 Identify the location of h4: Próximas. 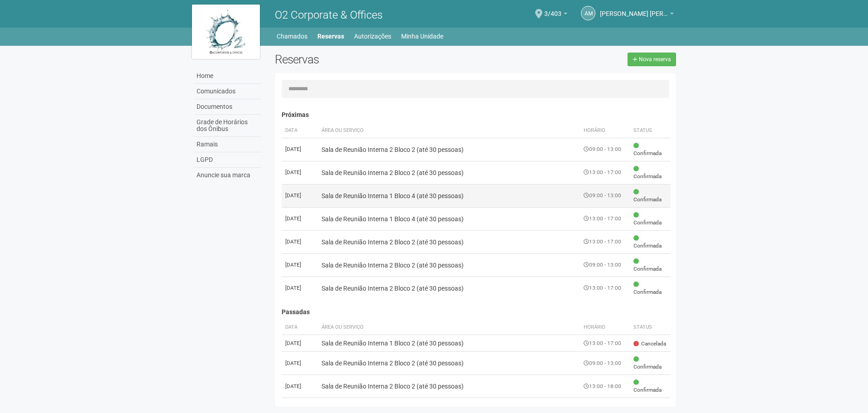
(476, 115).